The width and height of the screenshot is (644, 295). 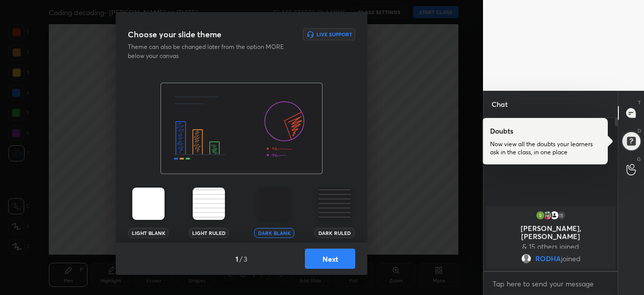 I want to click on p: D, so click(x=639, y=131).